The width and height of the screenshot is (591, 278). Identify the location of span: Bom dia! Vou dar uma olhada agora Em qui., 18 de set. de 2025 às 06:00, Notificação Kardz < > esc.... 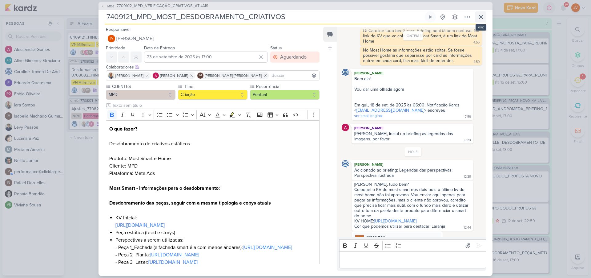
(410, 94).